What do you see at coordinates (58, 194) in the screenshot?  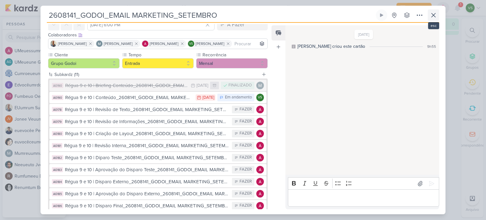 I see `font: AG185` at bounding box center [58, 194].